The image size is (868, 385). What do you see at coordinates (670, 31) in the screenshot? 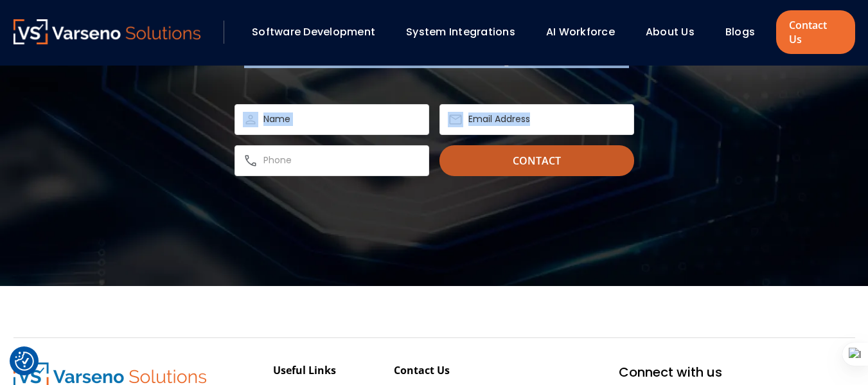
I see `a: About Us` at bounding box center [670, 31].